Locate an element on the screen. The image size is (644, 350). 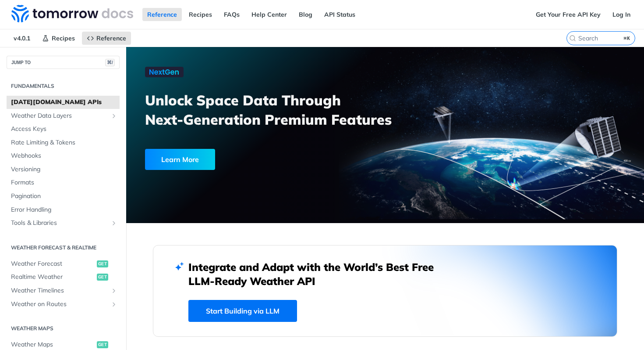
div: Learn More is located at coordinates (180, 160).